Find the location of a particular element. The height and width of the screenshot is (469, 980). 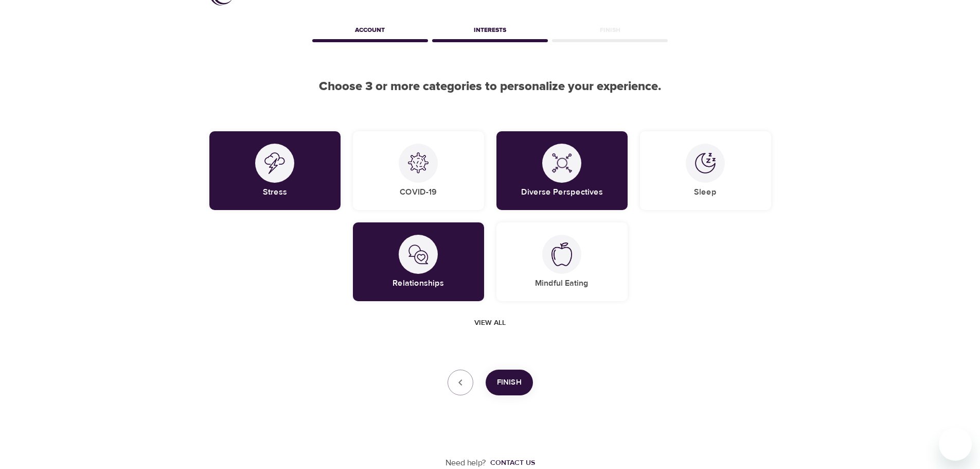

button: Finish is located at coordinates (509, 382).